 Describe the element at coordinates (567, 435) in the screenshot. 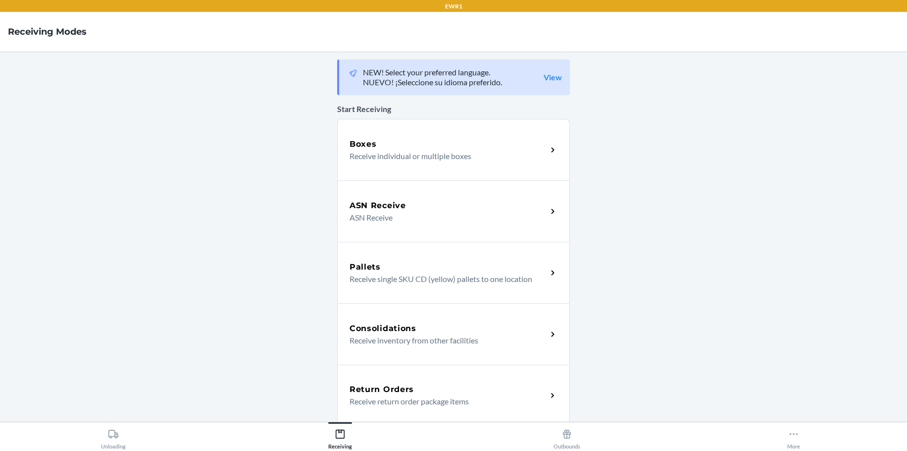

I see `button: Outbounds` at that location.